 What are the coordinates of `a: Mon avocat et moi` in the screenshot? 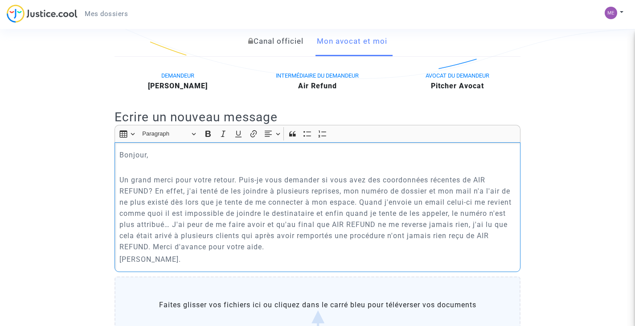 It's located at (352, 41).